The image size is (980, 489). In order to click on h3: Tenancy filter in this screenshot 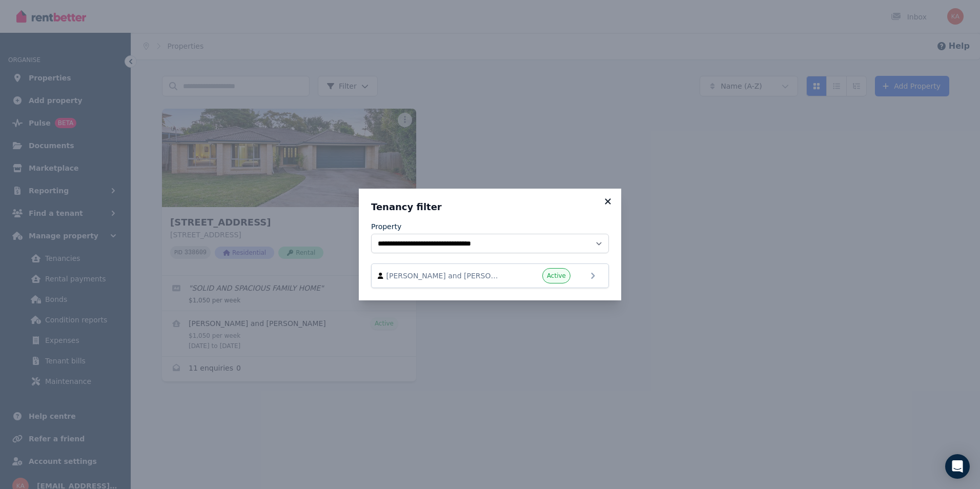, I will do `click(490, 207)`.